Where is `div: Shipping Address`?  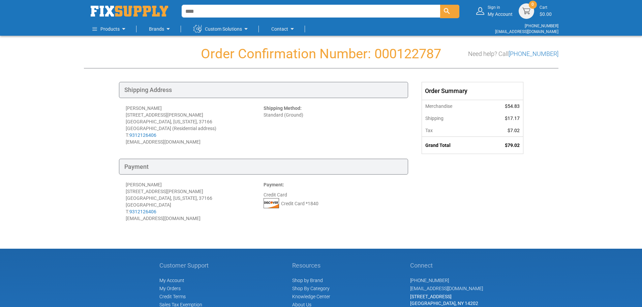
div: Shipping Address is located at coordinates (264, 90).